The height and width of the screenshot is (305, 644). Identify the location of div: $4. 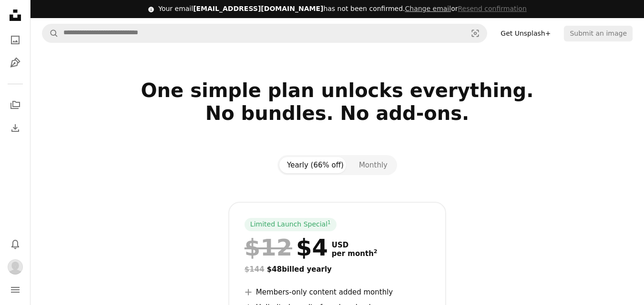
(286, 248).